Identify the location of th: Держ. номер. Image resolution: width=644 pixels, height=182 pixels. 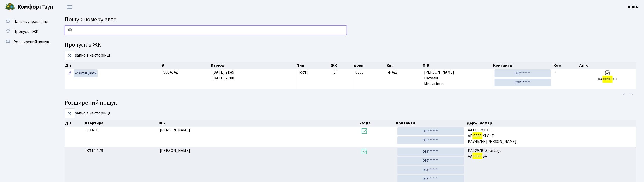
(551, 123).